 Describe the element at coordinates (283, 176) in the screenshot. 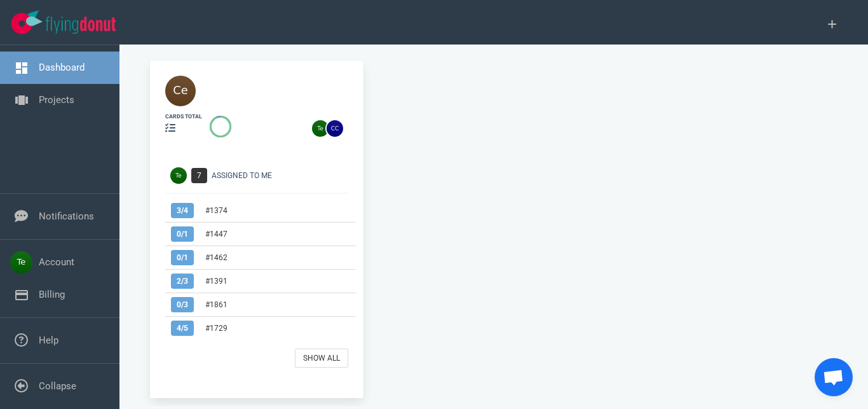

I see `div: Assigned To Me` at that location.